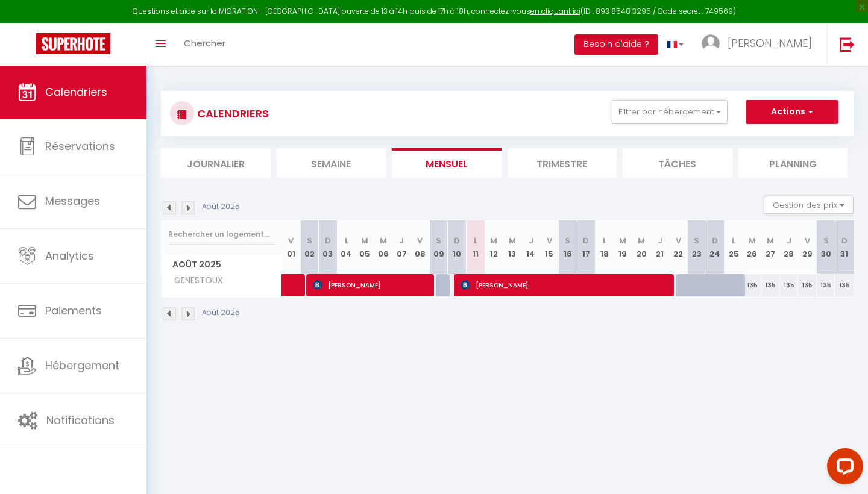 This screenshot has height=494, width=868. I want to click on img: Super Booking, so click(73, 43).